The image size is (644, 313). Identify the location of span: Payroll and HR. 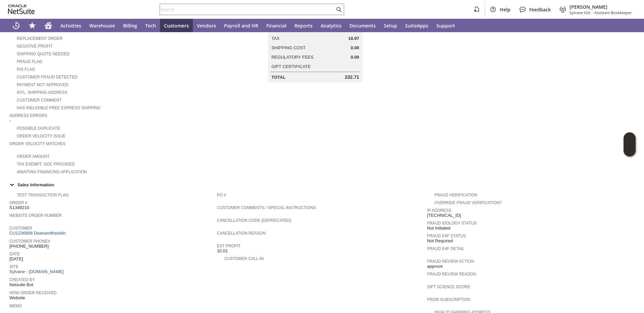
(241, 26).